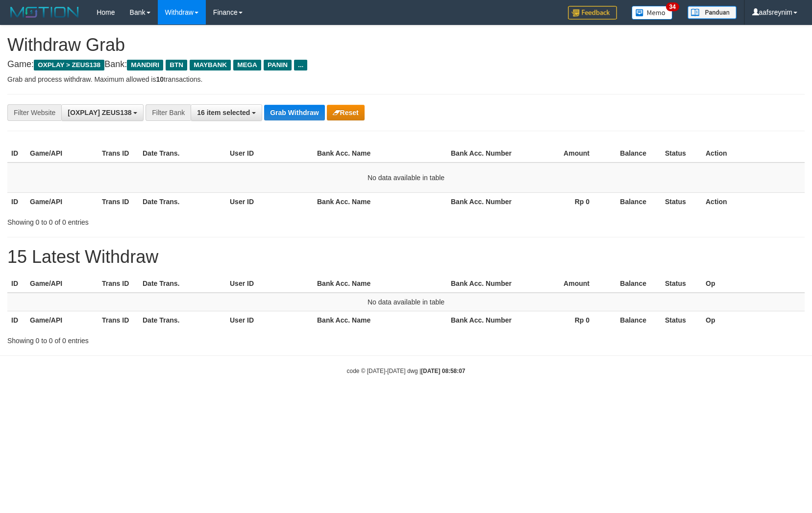 This screenshot has height=513, width=812. What do you see at coordinates (247, 65) in the screenshot?
I see `span: MEGA` at bounding box center [247, 65].